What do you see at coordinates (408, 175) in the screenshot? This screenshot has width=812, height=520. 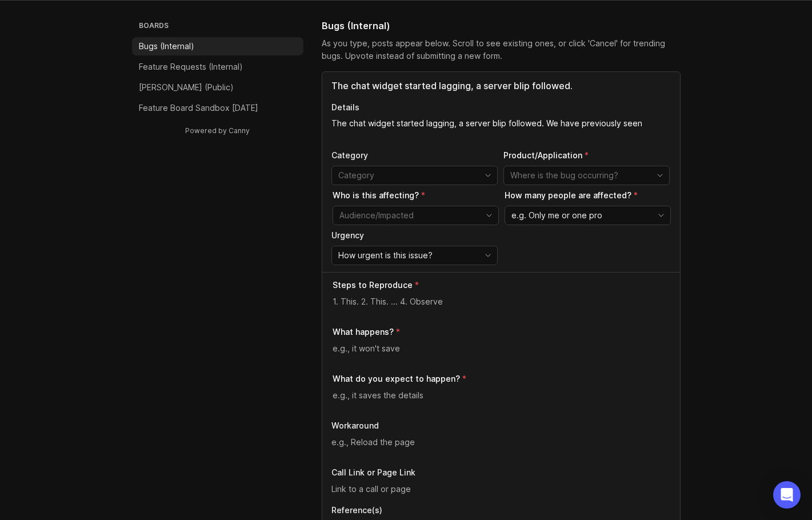 I see `input: Category` at bounding box center [408, 175].